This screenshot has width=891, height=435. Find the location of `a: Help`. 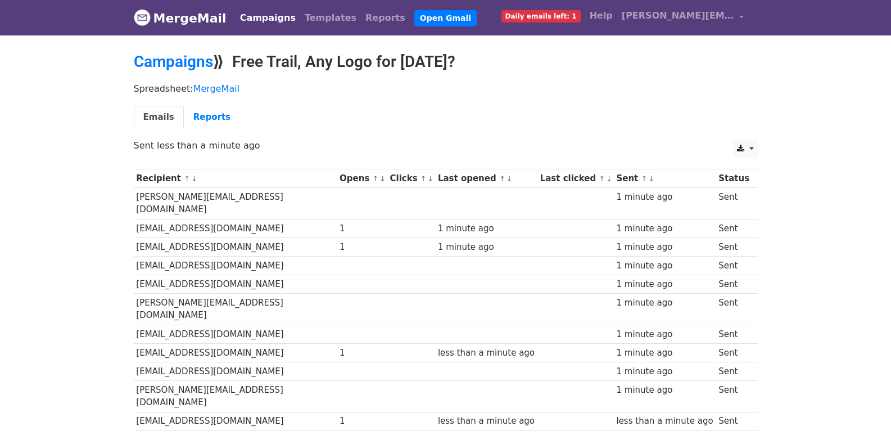

a: Help is located at coordinates (601, 16).